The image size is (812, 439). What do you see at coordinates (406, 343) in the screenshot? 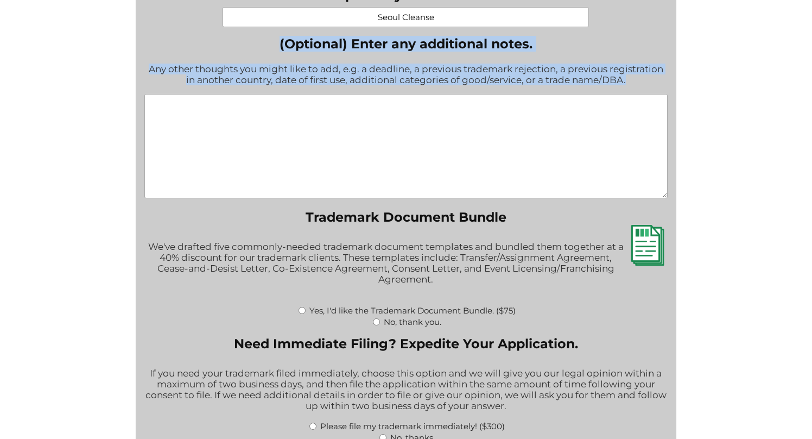
I see `legend: Need Immediate Filing? Expedite Your Application.` at bounding box center [406, 343].